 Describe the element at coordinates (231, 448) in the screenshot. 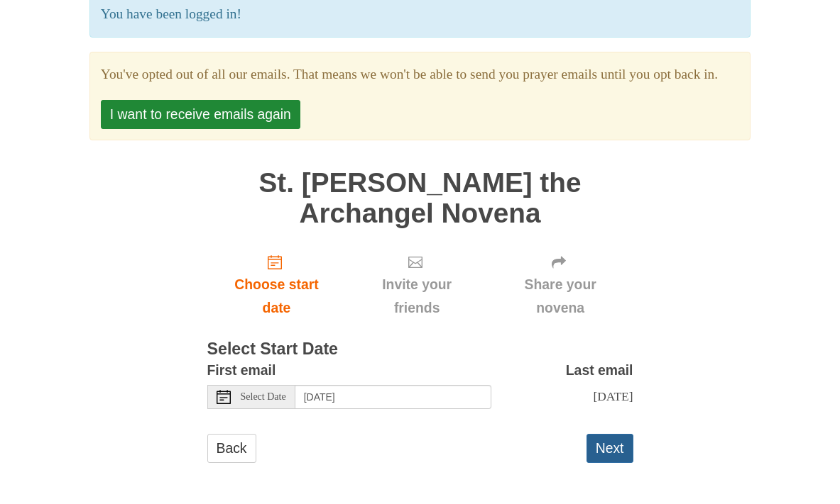

I see `a: Back` at that location.